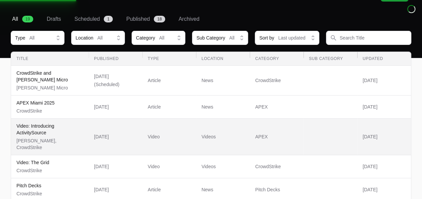 The height and width of the screenshot is (199, 422). I want to click on button: TypeAll, so click(38, 38).